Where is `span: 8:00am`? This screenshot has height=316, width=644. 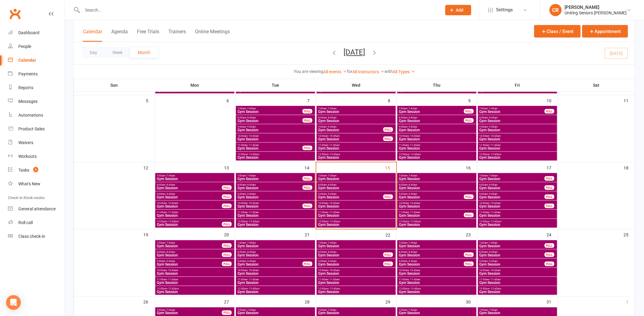
span: 8:00am is located at coordinates (270, 118).